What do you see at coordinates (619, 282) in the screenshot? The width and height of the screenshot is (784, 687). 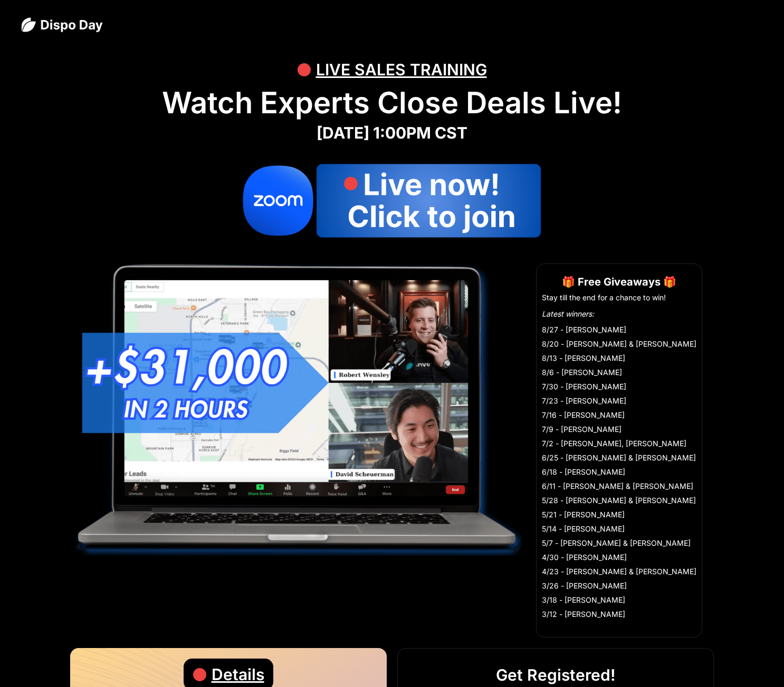 I see `strong: 🎁 Free Giveaways 🎁` at bounding box center [619, 282].